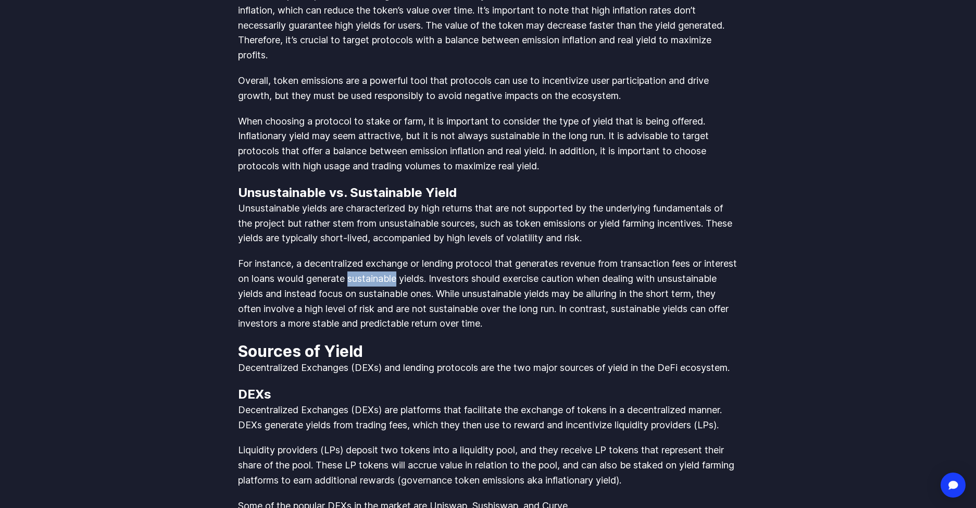  I want to click on p: Overall, token emissions are a powerful tool that protocols can use to incentivize user participa..., so click(488, 88).